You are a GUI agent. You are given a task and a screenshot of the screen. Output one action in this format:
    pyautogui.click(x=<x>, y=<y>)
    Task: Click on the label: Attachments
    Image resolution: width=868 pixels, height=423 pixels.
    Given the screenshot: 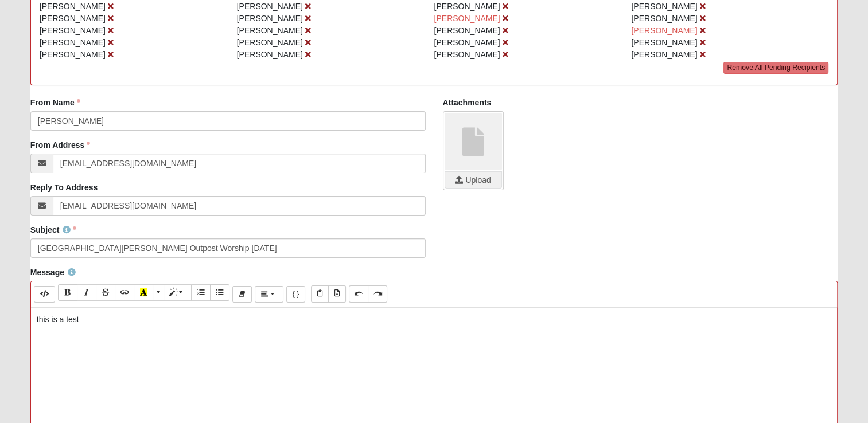 What is the action you would take?
    pyautogui.click(x=467, y=103)
    